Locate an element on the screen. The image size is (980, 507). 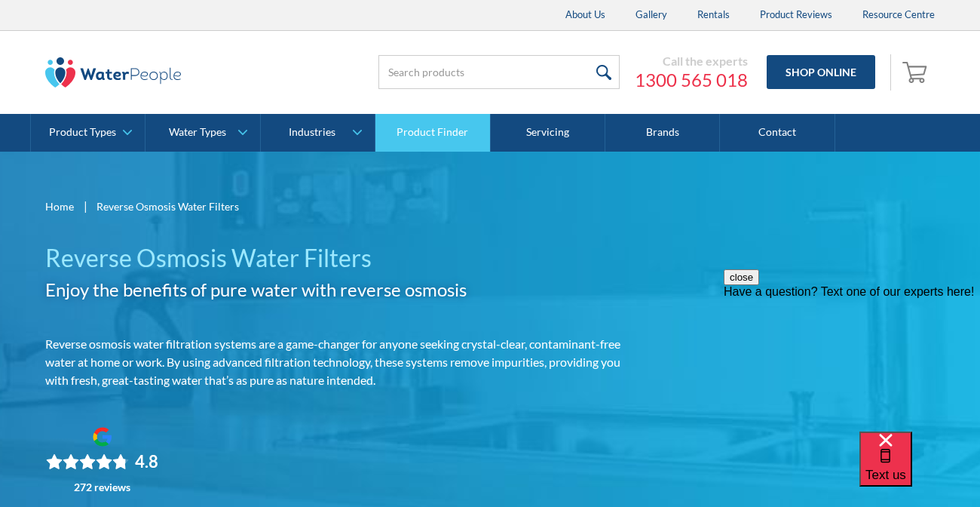
a: Product Finder is located at coordinates (433, 133).